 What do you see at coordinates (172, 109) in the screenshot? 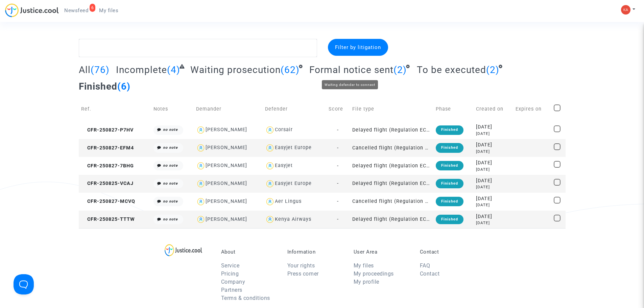
I see `td: Notes` at bounding box center [172, 109].